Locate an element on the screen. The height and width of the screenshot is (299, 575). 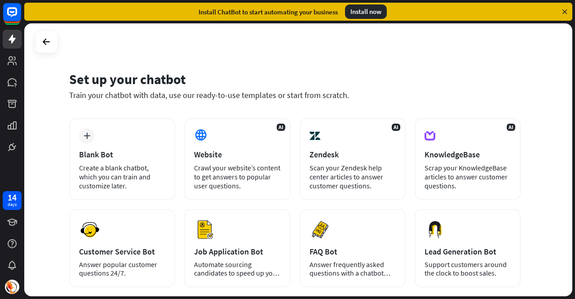
div: Job Application Bot is located at coordinates (237, 251).